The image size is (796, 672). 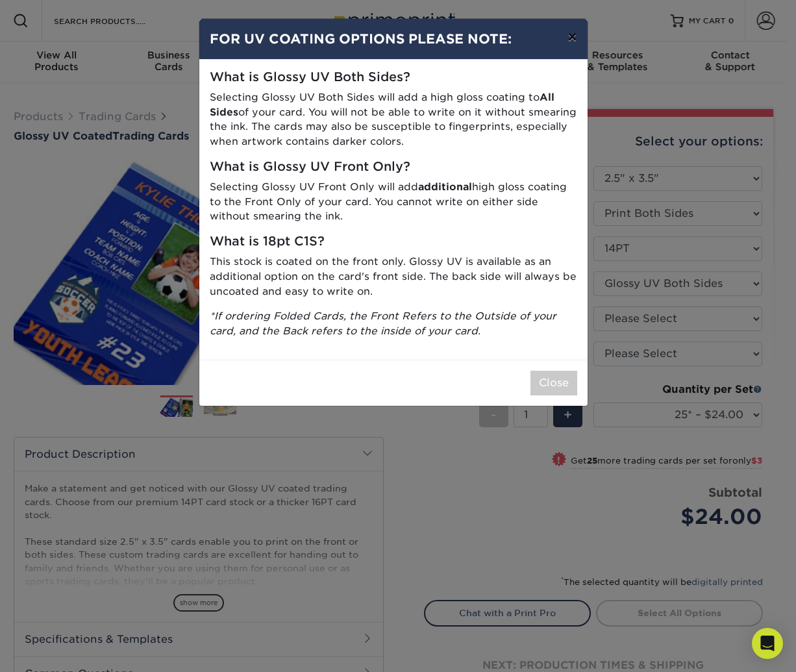 I want to click on h4: FOR UV COATING OPTIONS PLEASE NOTE:, so click(x=393, y=39).